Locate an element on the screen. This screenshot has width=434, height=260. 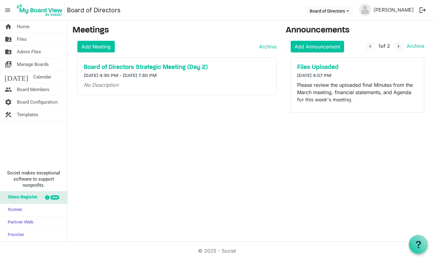
span: navigate_before is located at coordinates (370, 46).